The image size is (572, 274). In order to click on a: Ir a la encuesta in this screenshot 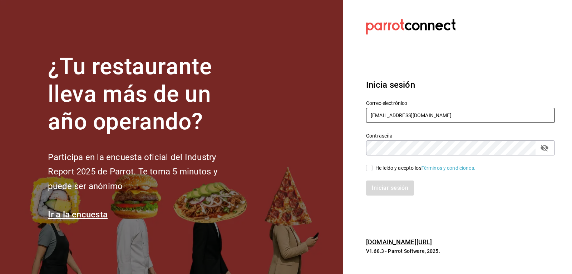, I will do `click(78, 214)`.